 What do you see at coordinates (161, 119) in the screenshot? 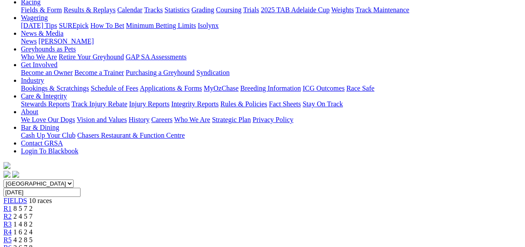
I see `a: Careers` at bounding box center [161, 119].